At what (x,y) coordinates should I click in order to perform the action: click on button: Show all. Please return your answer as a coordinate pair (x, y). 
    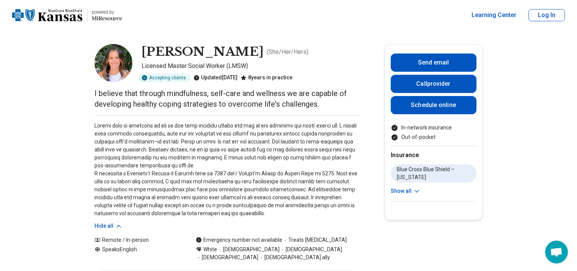
    Looking at the image, I should click on (406, 191).